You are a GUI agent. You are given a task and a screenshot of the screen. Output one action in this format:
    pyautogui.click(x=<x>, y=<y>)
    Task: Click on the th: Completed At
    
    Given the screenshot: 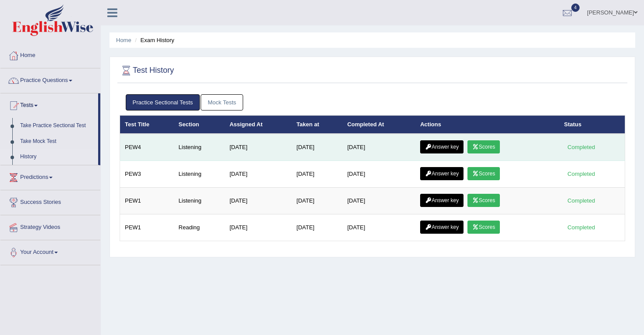 What is the action you would take?
    pyautogui.click(x=379, y=125)
    